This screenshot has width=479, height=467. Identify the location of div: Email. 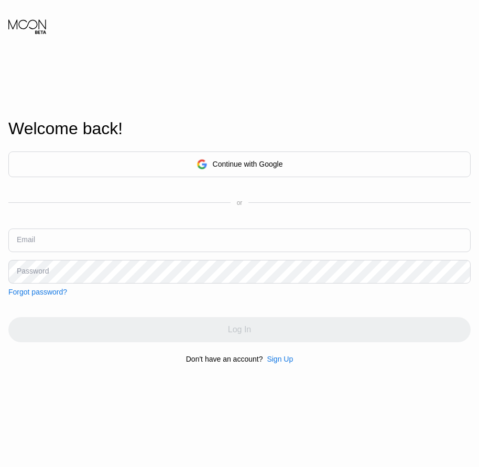
(26, 239).